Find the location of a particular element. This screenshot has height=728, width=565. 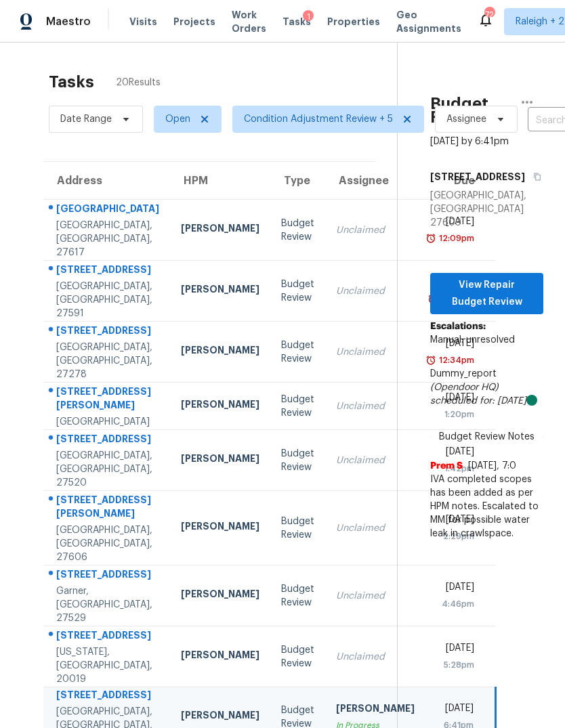

span: Open is located at coordinates (177, 119).